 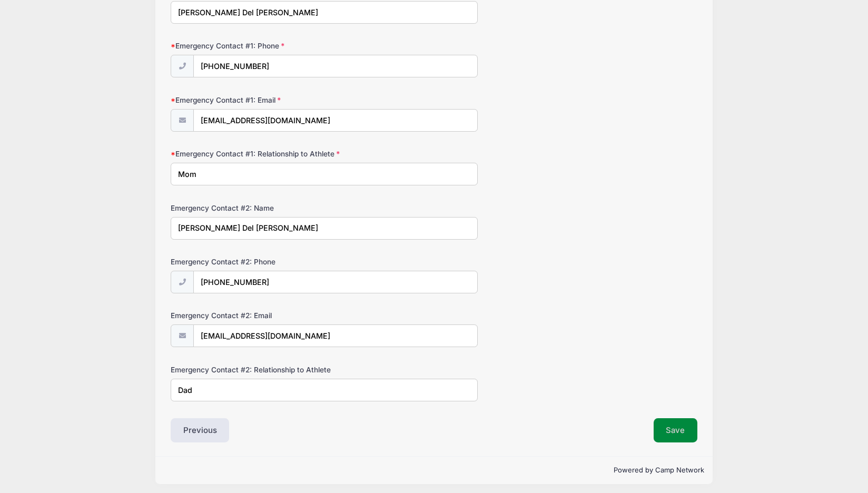 I want to click on label: Emergency Contact #2: Name, so click(x=258, y=208).